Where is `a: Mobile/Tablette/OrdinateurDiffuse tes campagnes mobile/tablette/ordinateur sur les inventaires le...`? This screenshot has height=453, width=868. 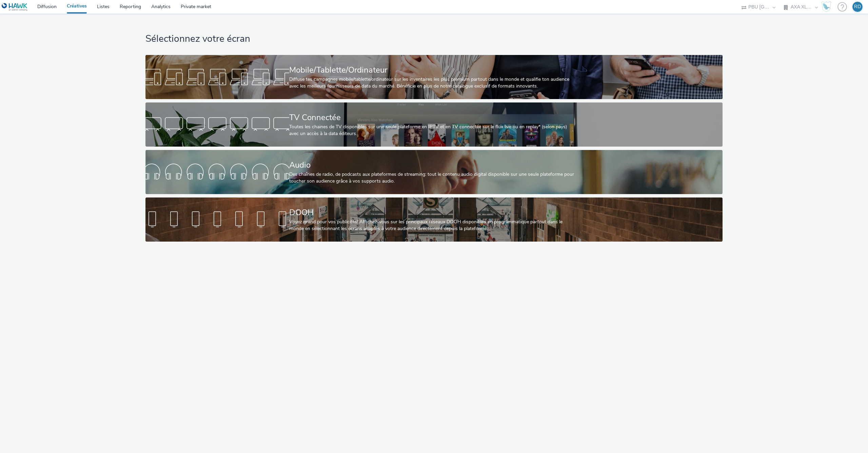 a: Mobile/Tablette/OrdinateurDiffuse tes campagnes mobile/tablette/ordinateur sur les inventaires le... is located at coordinates (434, 77).